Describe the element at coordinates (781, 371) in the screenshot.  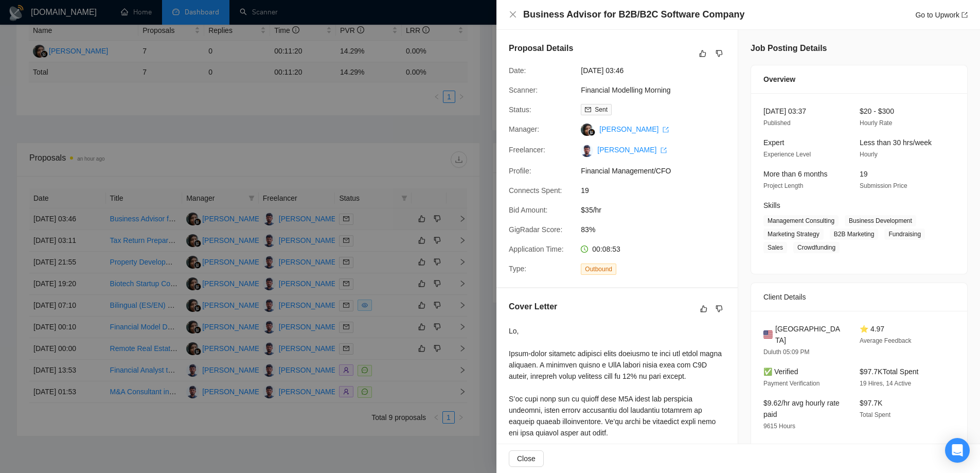
I see `span: ✅ Verified` at that location.